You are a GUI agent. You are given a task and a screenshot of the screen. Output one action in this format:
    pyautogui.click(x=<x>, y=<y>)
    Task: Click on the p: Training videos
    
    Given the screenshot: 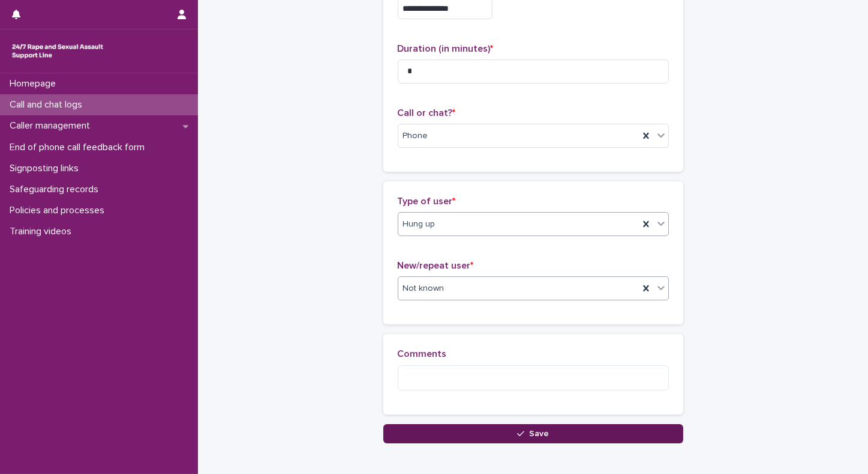 What is the action you would take?
    pyautogui.click(x=42, y=231)
    